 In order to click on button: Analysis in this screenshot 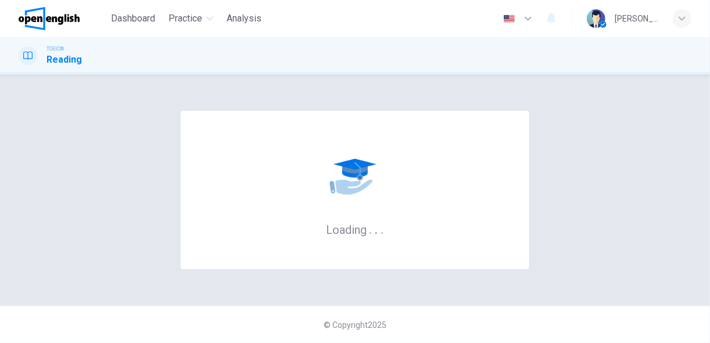, I will do `click(245, 19)`.